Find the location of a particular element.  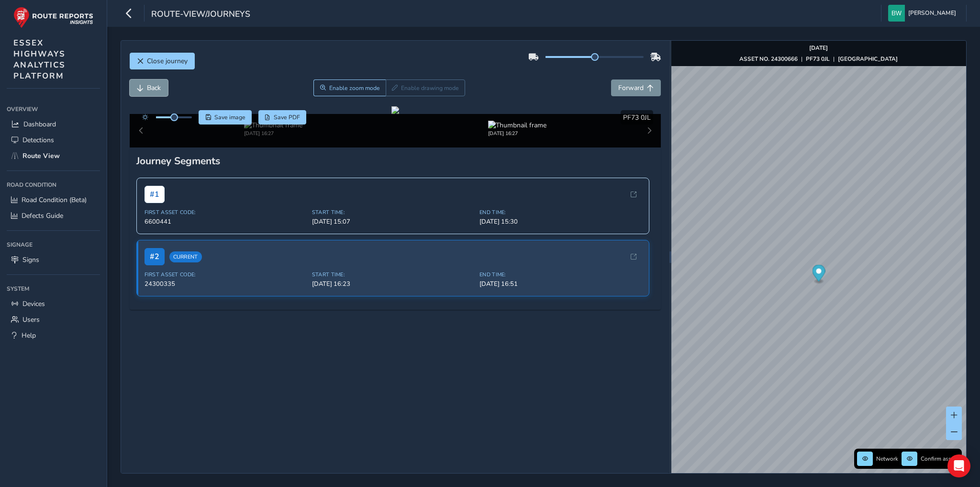

span: # 1 is located at coordinates (155, 194).